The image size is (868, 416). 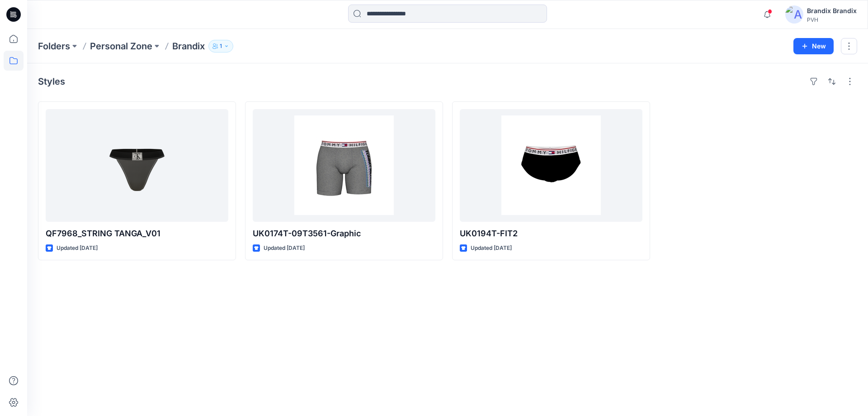 I want to click on a: UK0174T-09T3561-Graphic, so click(x=344, y=165).